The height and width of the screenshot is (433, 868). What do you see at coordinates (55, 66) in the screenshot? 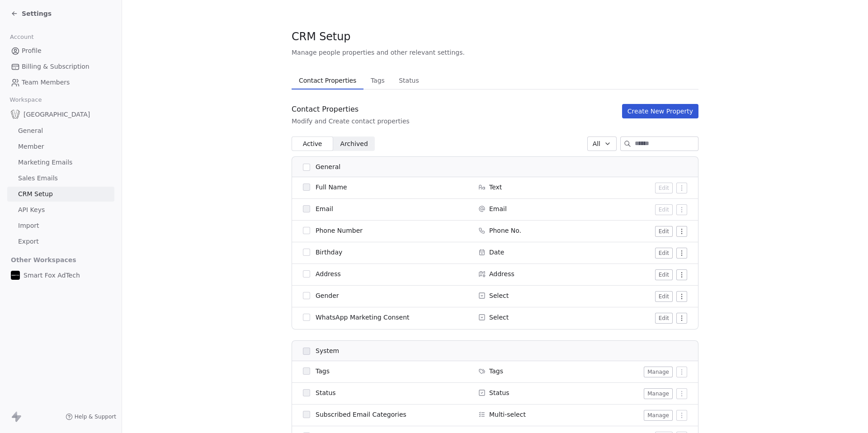
I see `span: Billing & Subscription` at bounding box center [55, 66].